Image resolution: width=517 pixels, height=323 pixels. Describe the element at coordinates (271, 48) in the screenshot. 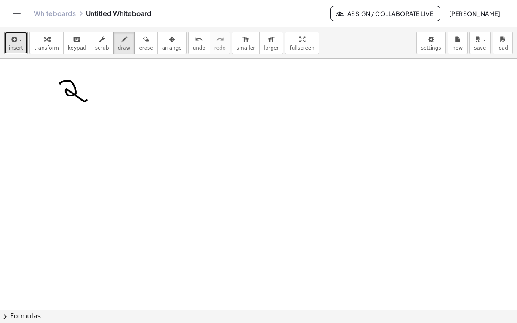

I see `span: larger` at that location.